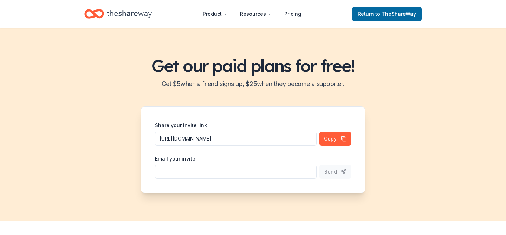 This screenshot has height=235, width=506. What do you see at coordinates (253, 66) in the screenshot?
I see `h1: Get our paid plans for free!` at bounding box center [253, 66].